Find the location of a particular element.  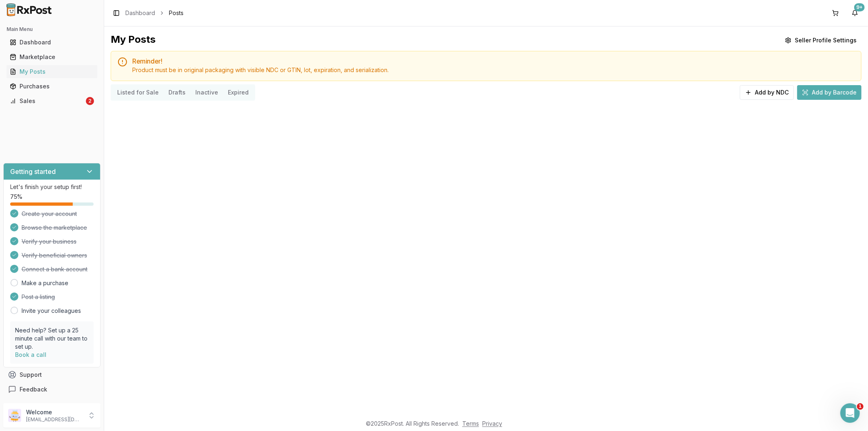

div: 2 is located at coordinates (90, 101).